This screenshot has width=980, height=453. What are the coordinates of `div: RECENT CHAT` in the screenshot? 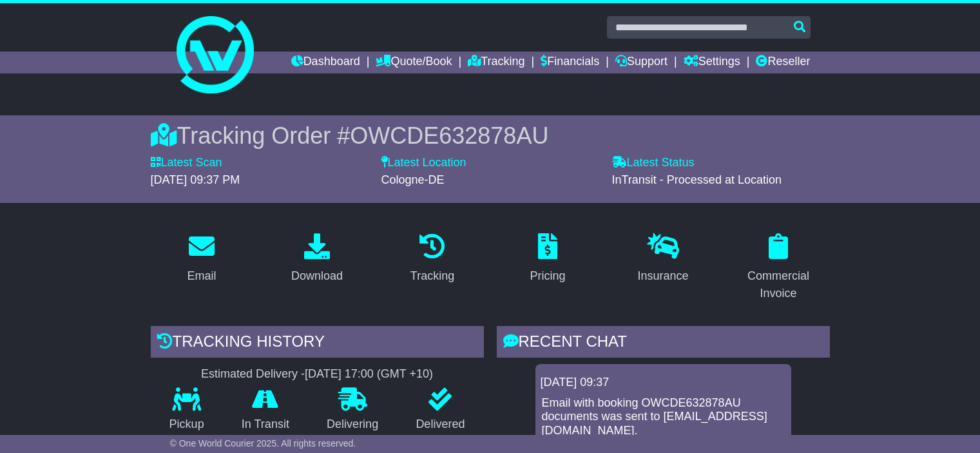 It's located at (663, 344).